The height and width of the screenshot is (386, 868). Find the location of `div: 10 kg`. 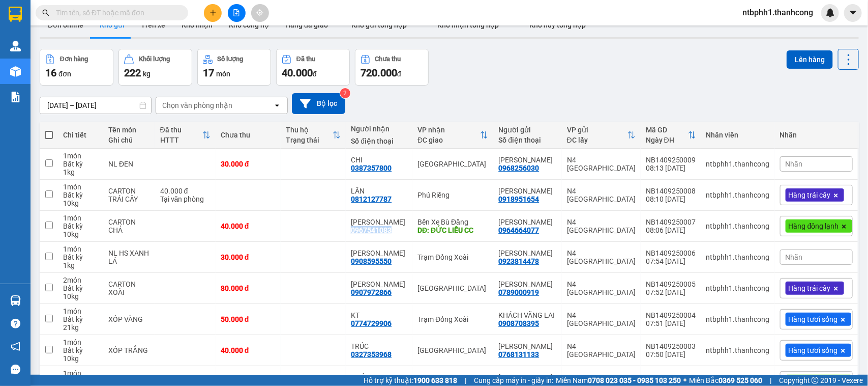

div: 10 kg is located at coordinates (81, 359).